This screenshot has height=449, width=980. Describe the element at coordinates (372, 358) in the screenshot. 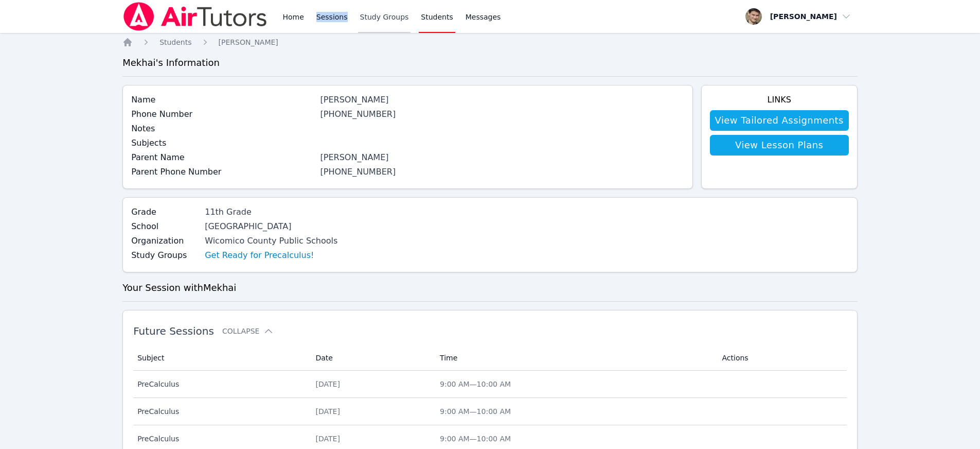

I see `th: Date` at that location.